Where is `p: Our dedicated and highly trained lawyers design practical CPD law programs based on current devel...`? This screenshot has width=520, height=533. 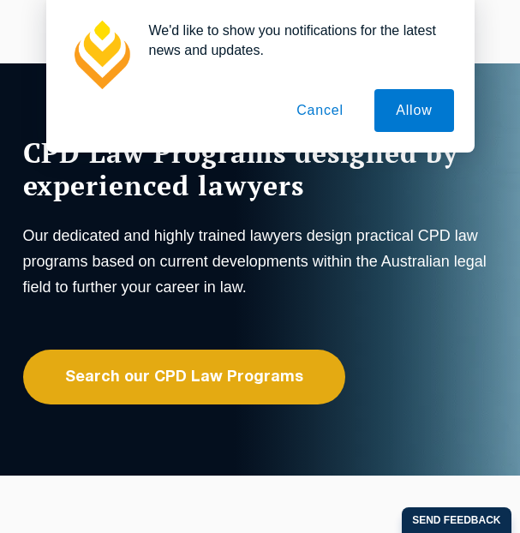
p: Our dedicated and highly trained lawyers design practical CPD law programs based on current devel... is located at coordinates (259, 261).